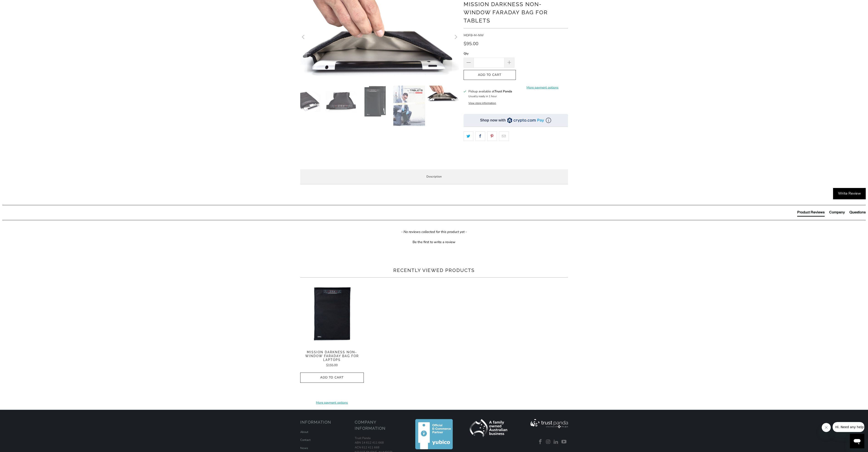 The image size is (868, 452). What do you see at coordinates (548, 442) in the screenshot?
I see `a: Trust Panda Australia on Instagram` at bounding box center [548, 442].